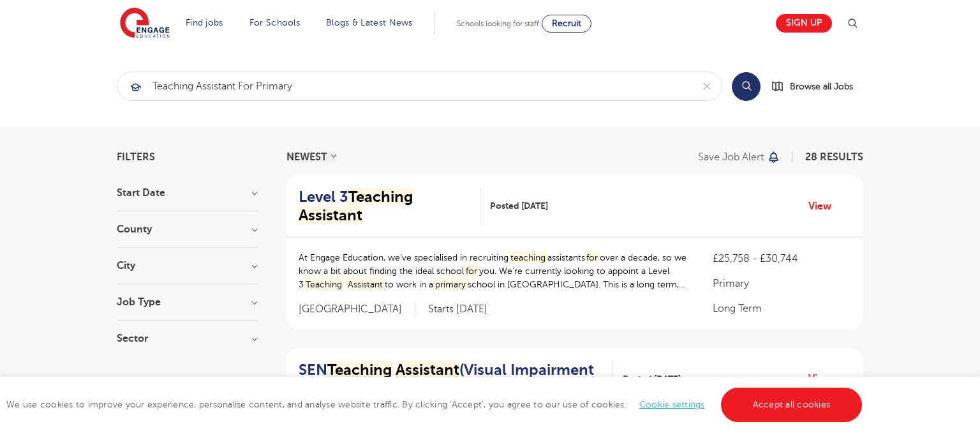  Describe the element at coordinates (204, 23) in the screenshot. I see `a: Find jobs` at that location.